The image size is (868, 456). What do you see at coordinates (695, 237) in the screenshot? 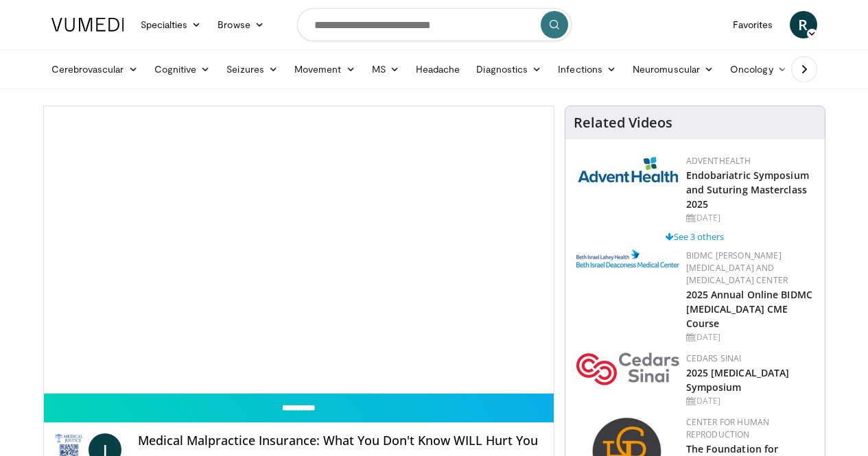
I see `a: See 3 others` at bounding box center [695, 237].